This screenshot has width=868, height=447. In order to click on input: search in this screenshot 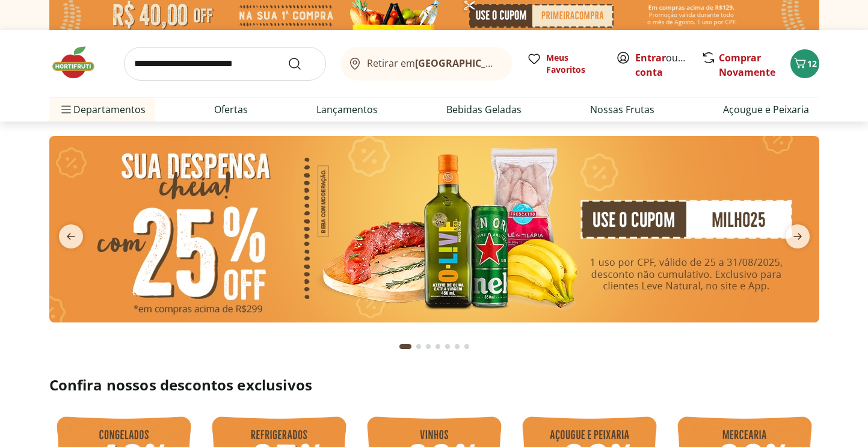, I will do `click(225, 64)`.